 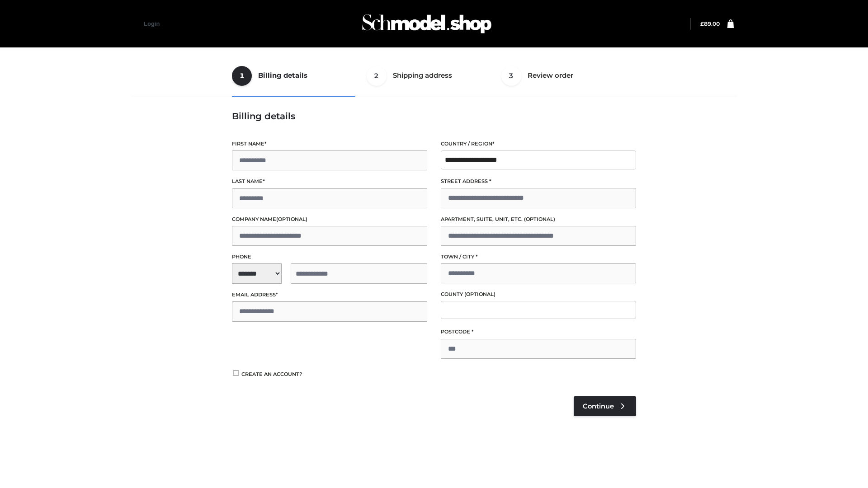 I want to click on label: Email address, so click(x=329, y=295).